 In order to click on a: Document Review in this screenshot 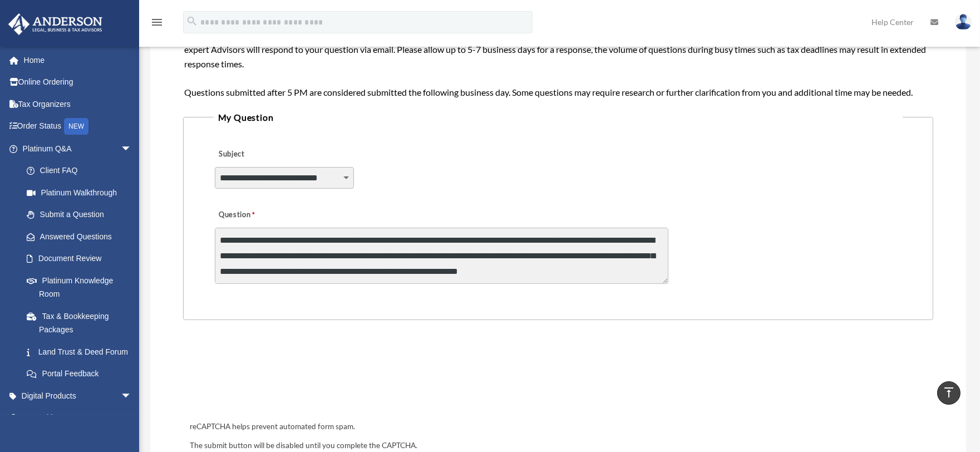, I will do `click(82, 259)`.